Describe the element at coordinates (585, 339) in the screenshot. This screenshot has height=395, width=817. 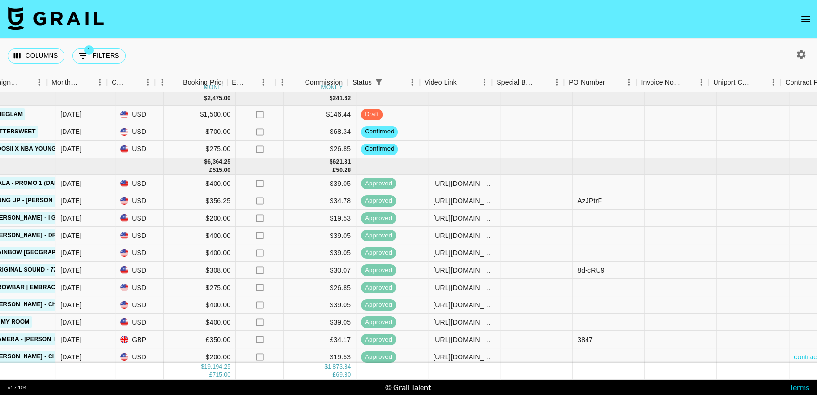
I see `div: 3847` at that location.